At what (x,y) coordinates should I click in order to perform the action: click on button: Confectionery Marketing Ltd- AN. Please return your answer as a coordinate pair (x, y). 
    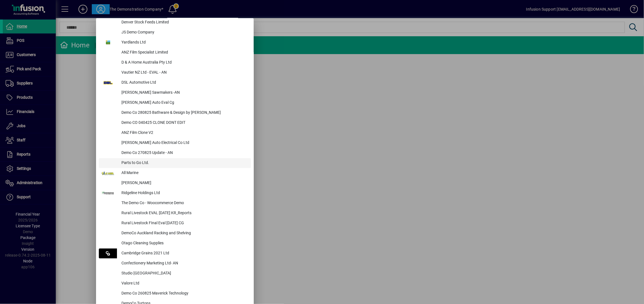
    Looking at the image, I should click on (175, 264).